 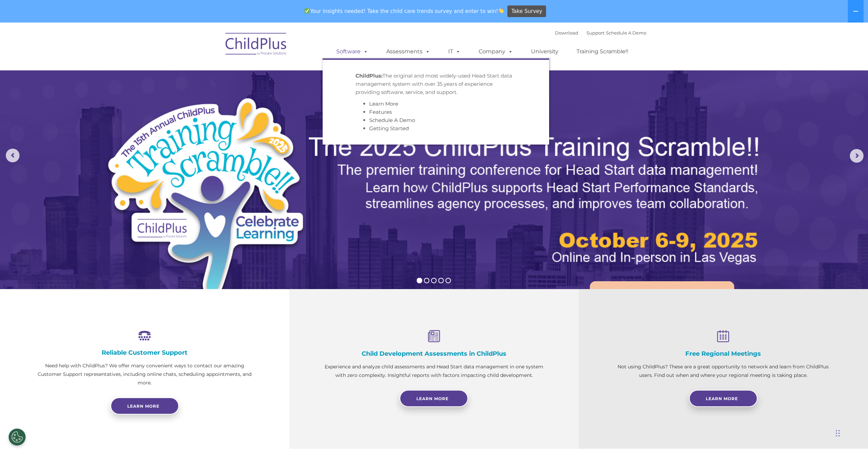 I want to click on a: Getting Started, so click(x=389, y=128).